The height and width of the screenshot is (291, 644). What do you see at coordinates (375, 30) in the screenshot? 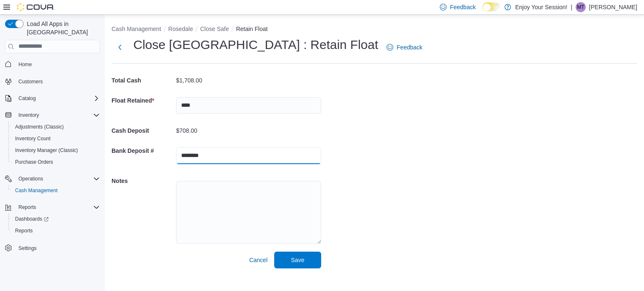
I see `nav: An example of EuiBreadcrumbs` at bounding box center [375, 30].